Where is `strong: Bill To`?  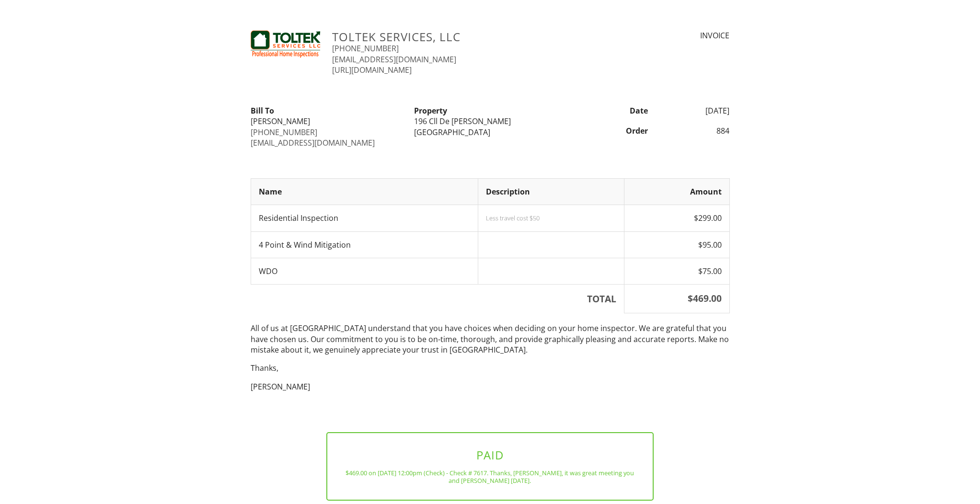 strong: Bill To is located at coordinates (262, 111).